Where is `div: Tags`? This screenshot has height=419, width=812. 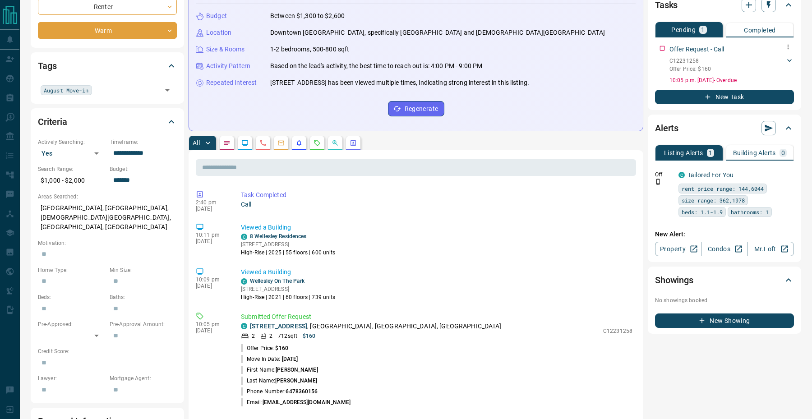
div: Tags is located at coordinates (107, 66).